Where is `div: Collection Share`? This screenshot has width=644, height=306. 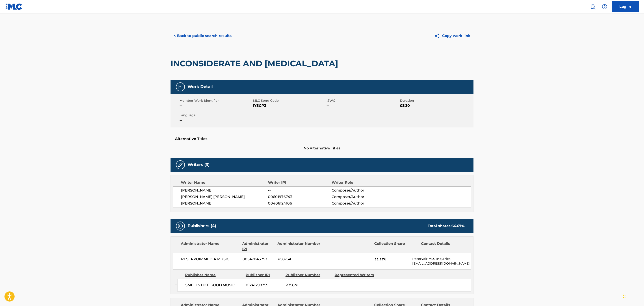
div: Collection Share is located at coordinates (396, 246).